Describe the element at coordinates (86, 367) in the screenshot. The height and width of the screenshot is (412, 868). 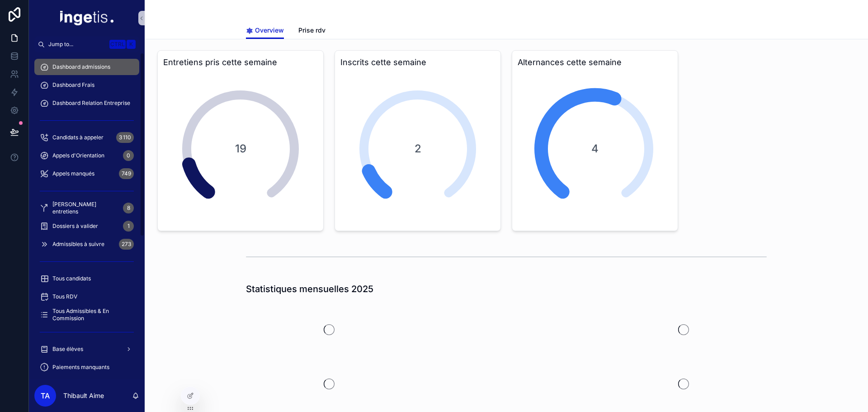
I see `a: Paiements manquants` at that location.